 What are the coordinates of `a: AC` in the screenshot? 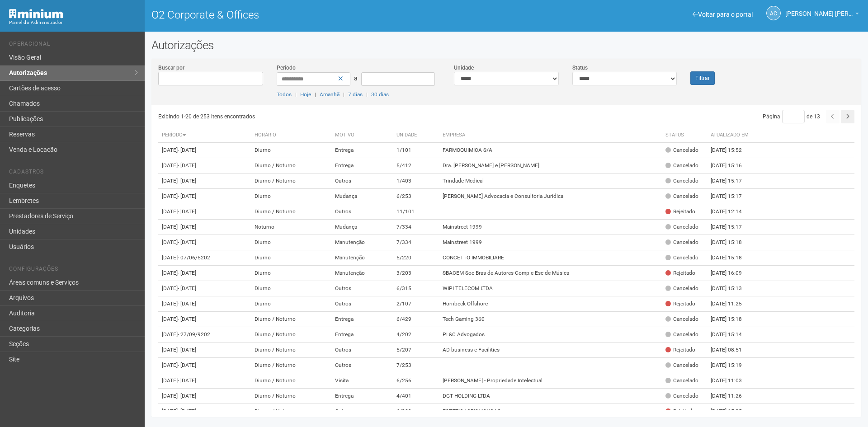 It's located at (773, 13).